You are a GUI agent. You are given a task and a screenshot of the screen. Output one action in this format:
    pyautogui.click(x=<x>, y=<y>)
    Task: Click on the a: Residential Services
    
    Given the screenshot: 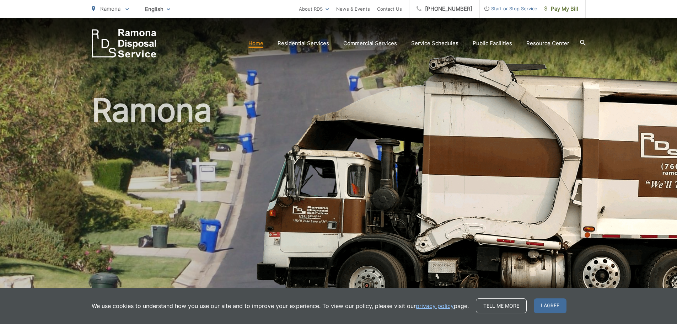 What is the action you would take?
    pyautogui.click(x=303, y=43)
    